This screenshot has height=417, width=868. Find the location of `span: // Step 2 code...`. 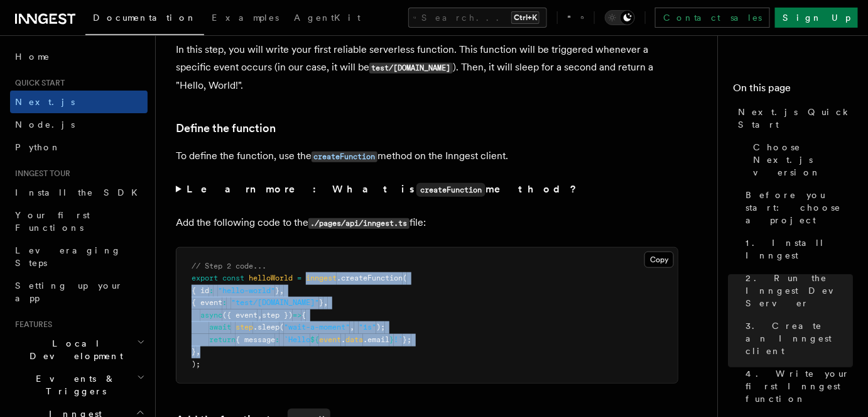

span: // Step 2 code... is located at coordinates (228, 266).